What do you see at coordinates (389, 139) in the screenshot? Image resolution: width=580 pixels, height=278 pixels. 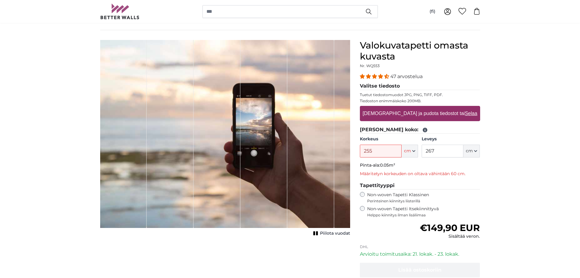 I see `label: Korkeus` at bounding box center [389, 139].